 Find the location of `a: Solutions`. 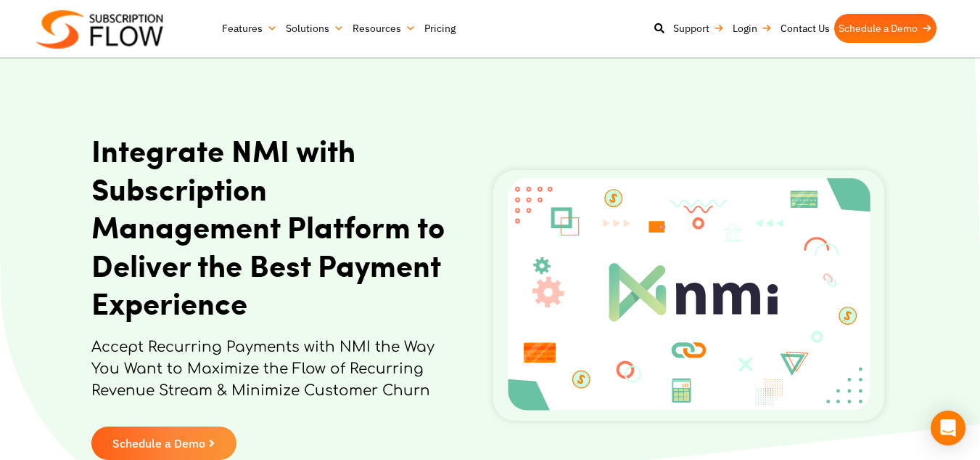

a: Solutions is located at coordinates (315, 28).